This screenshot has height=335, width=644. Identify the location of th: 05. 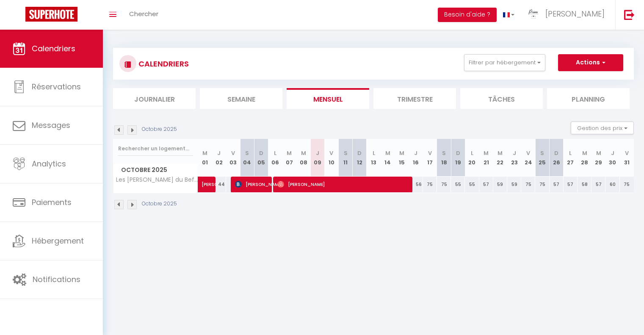
(261, 157).